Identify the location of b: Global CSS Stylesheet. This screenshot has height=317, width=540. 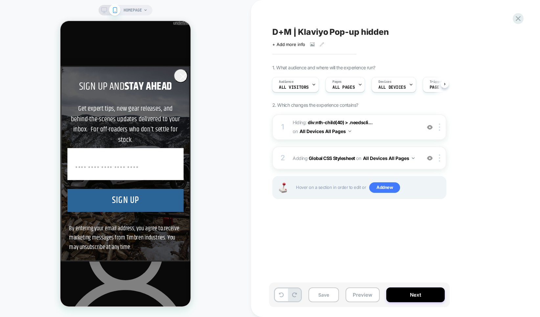
(332, 158).